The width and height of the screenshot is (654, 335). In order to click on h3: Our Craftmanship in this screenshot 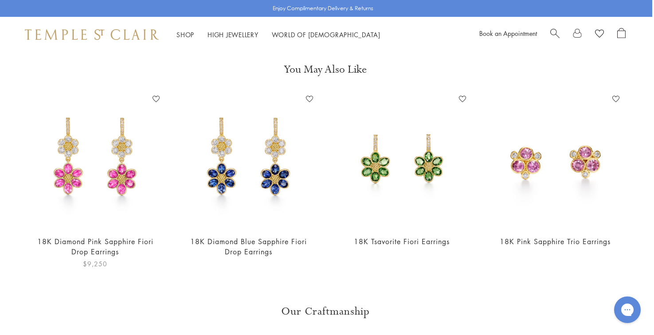, I will do `click(325, 312)`.